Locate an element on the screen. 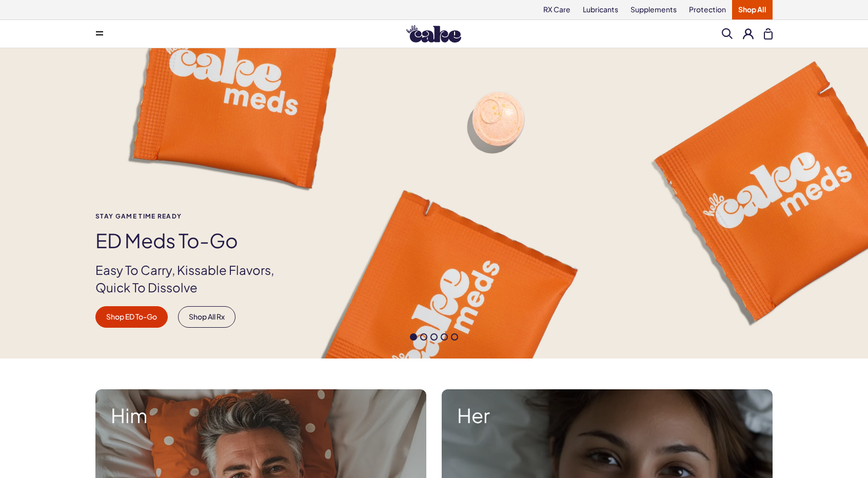 Image resolution: width=868 pixels, height=478 pixels. p: Easy To Carry, Kissable Flavors, Quick To Dissolve is located at coordinates (193, 278).